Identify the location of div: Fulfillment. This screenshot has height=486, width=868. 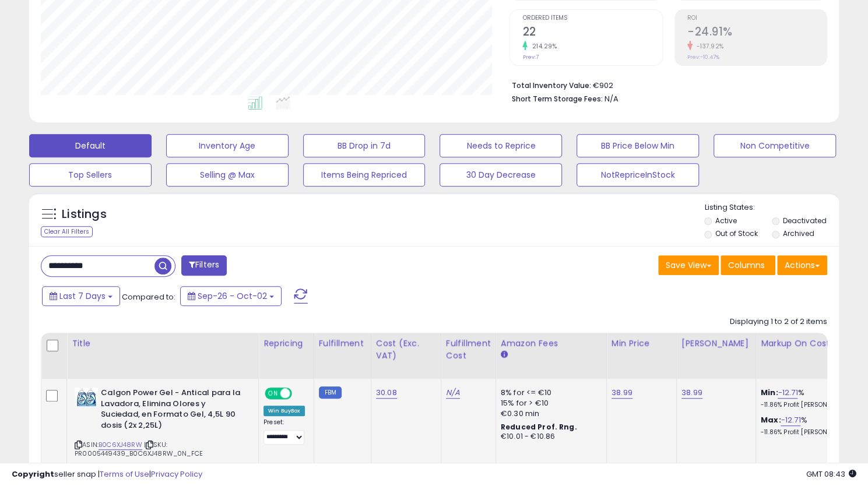
(342, 344).